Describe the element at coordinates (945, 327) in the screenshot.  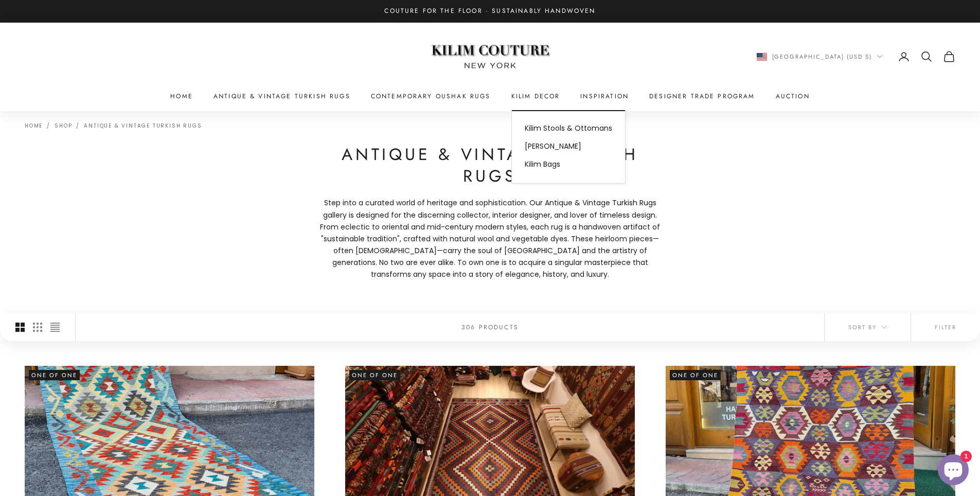
I see `button: Filter` at that location.